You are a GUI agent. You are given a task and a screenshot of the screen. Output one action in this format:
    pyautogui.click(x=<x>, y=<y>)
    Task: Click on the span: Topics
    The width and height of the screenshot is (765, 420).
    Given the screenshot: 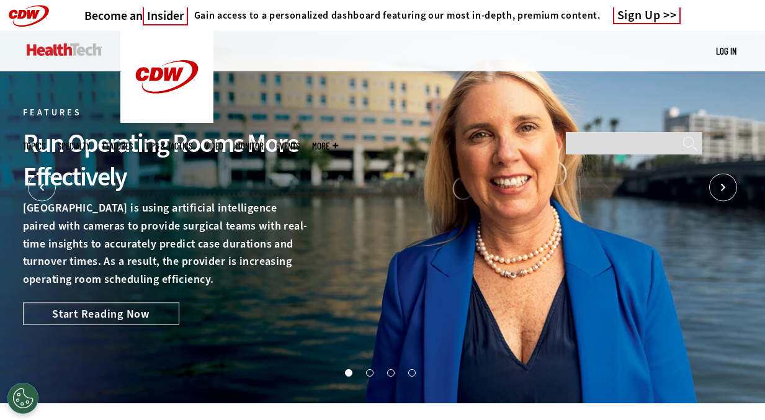 What is the action you would take?
    pyautogui.click(x=34, y=146)
    